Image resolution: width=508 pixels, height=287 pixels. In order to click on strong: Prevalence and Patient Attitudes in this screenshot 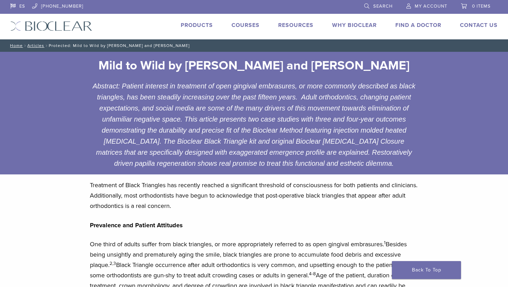, I will do `click(136, 226)`.